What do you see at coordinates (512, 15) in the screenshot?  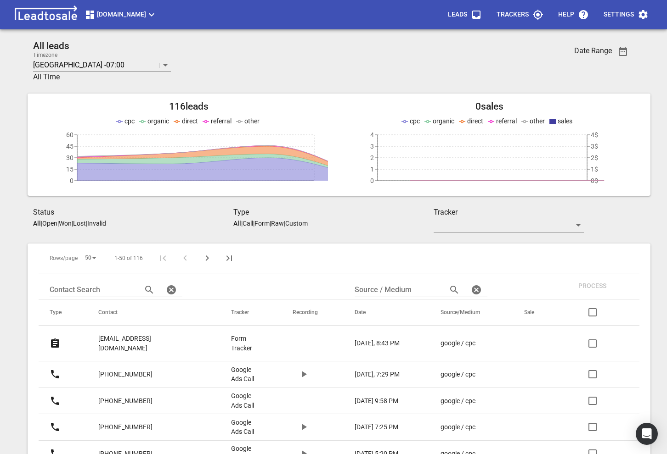 I see `p: Trackers` at bounding box center [512, 15].